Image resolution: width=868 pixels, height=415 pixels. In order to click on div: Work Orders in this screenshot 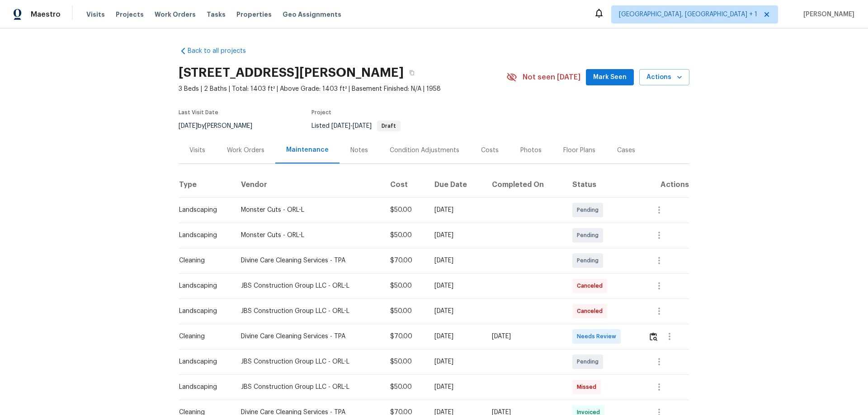, I will do `click(246, 150)`.